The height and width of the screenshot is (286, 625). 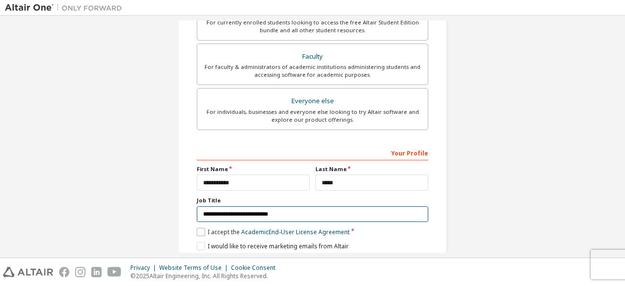 What do you see at coordinates (313, 71) in the screenshot?
I see `div: For faculty & administrators of academic institutions administering students and accessing softwa...` at bounding box center [313, 71].